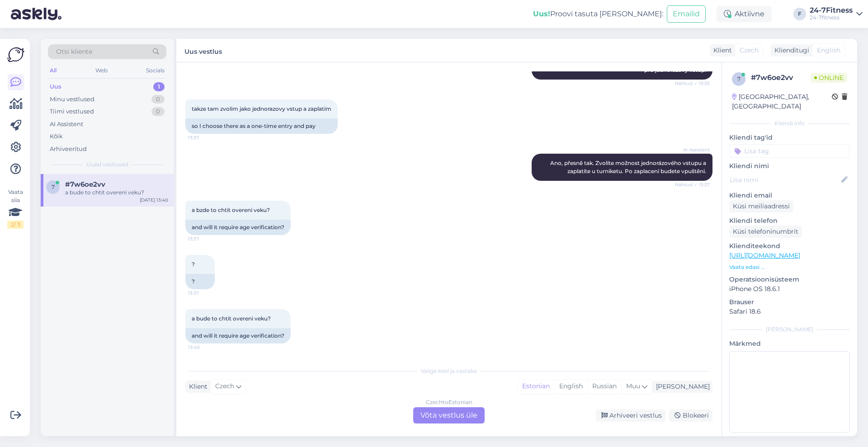 The height and width of the screenshot is (447, 868). Describe the element at coordinates (790, 343) in the screenshot. I see `p: Märkmed` at that location.